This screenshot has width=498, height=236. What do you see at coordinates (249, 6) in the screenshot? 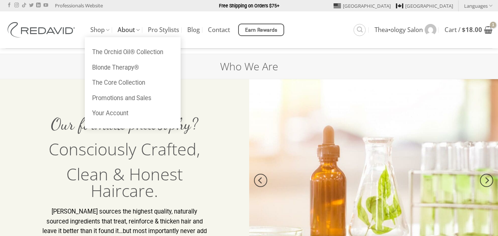
I see `strong: Free Shipping on Orders $75+` at bounding box center [249, 6].